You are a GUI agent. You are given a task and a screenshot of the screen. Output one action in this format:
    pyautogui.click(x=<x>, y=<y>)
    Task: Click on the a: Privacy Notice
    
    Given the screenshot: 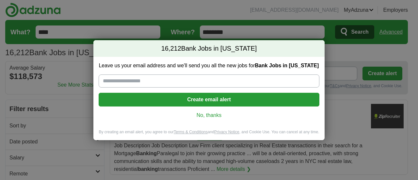 What is the action you would take?
    pyautogui.click(x=227, y=132)
    